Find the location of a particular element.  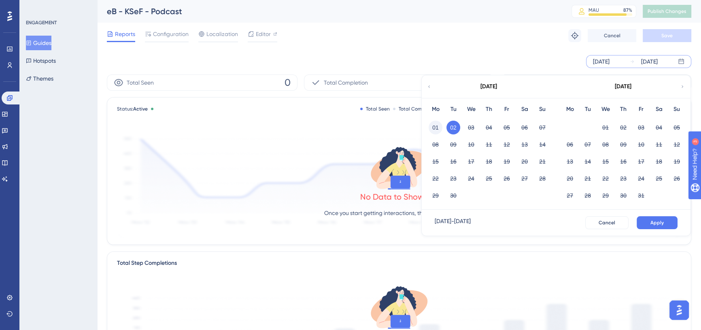

button: Open AI Assistant Launcher is located at coordinates (12, 12).